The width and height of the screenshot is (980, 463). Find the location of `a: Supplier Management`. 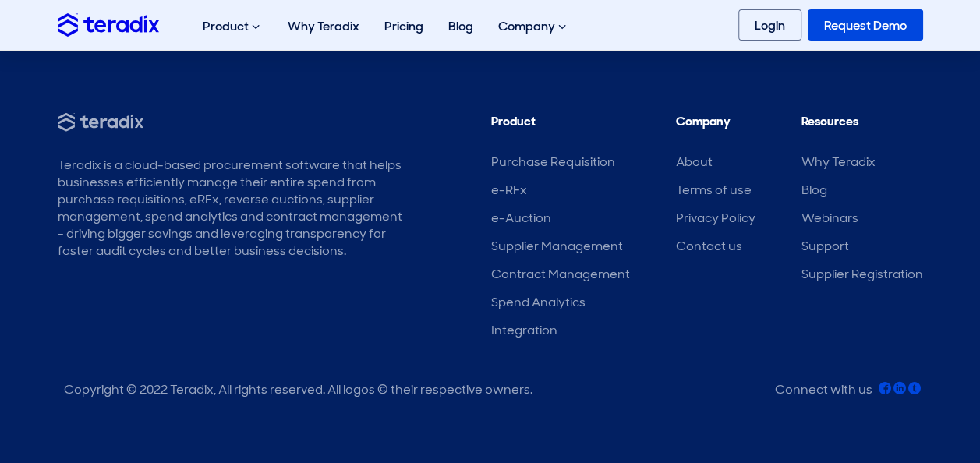

a: Supplier Management is located at coordinates (557, 246).